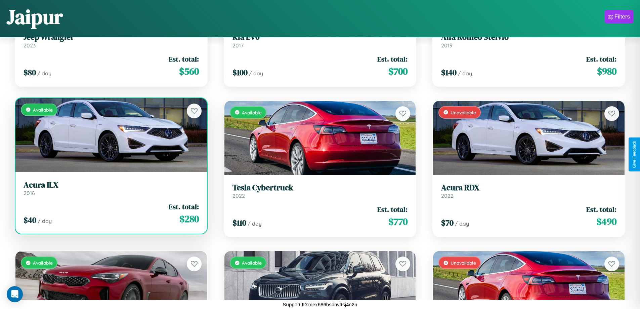  Describe the element at coordinates (320, 37) in the screenshot. I see `h3: Kia EV6` at that location.